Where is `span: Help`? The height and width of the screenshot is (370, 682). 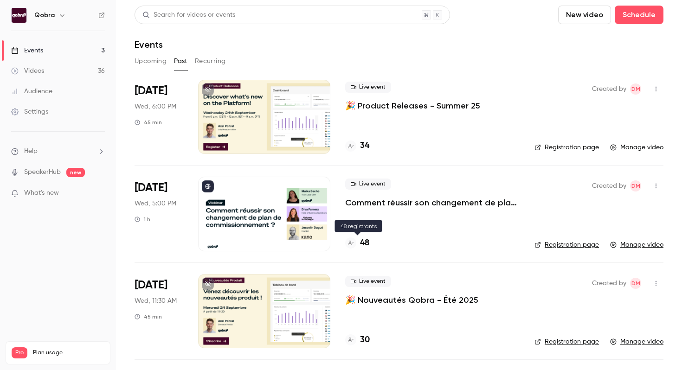 span: Help is located at coordinates (31, 151).